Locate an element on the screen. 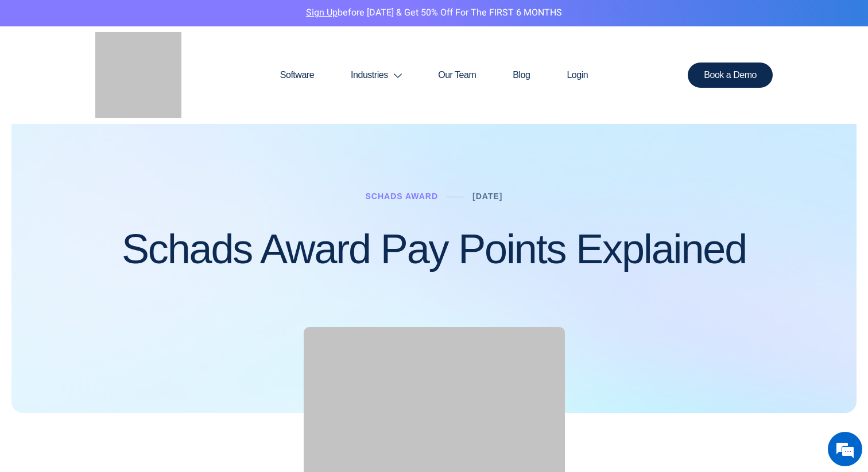 Image resolution: width=868 pixels, height=472 pixels. a: Software is located at coordinates (297, 75).